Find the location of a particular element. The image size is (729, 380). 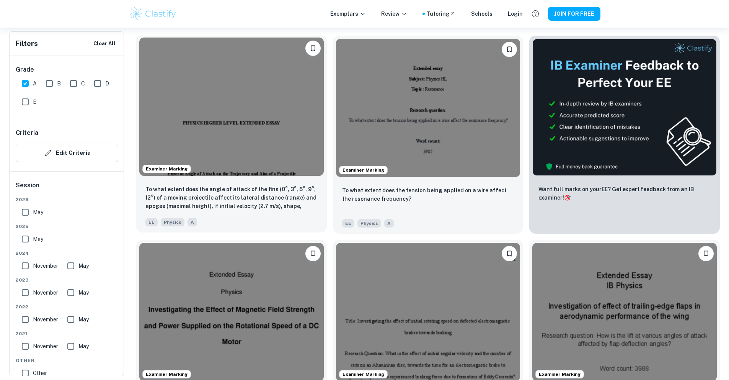

span: 2026 is located at coordinates (67, 200).